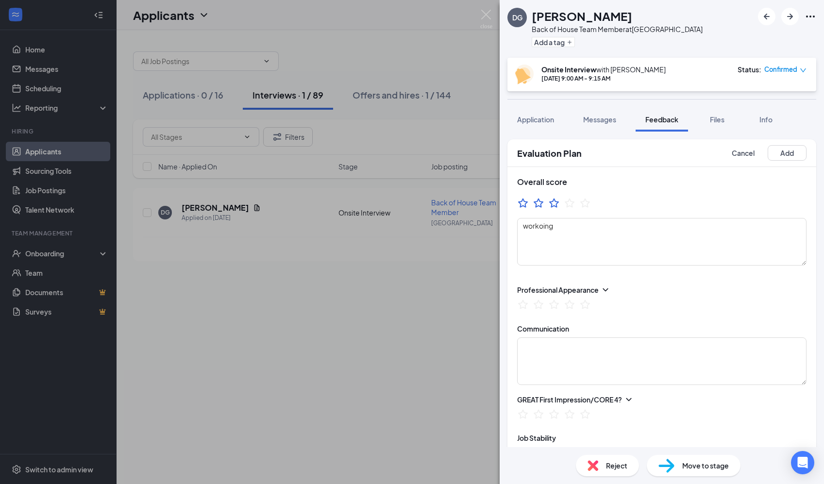 The width and height of the screenshot is (824, 484). What do you see at coordinates (767, 17) in the screenshot?
I see `button: ArrowLeftNew` at bounding box center [767, 17].